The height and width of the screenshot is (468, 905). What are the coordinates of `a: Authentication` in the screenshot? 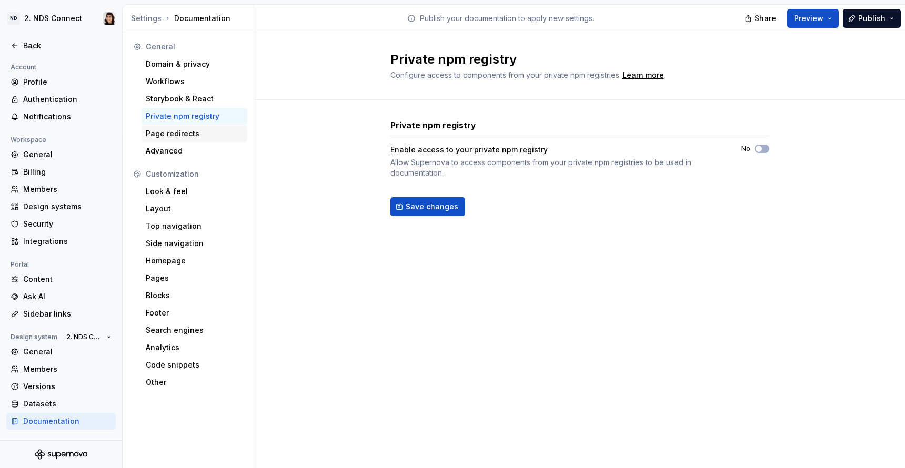 It's located at (61, 99).